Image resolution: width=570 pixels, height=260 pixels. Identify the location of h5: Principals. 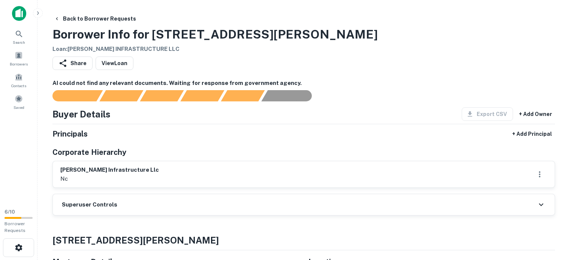
(70, 134).